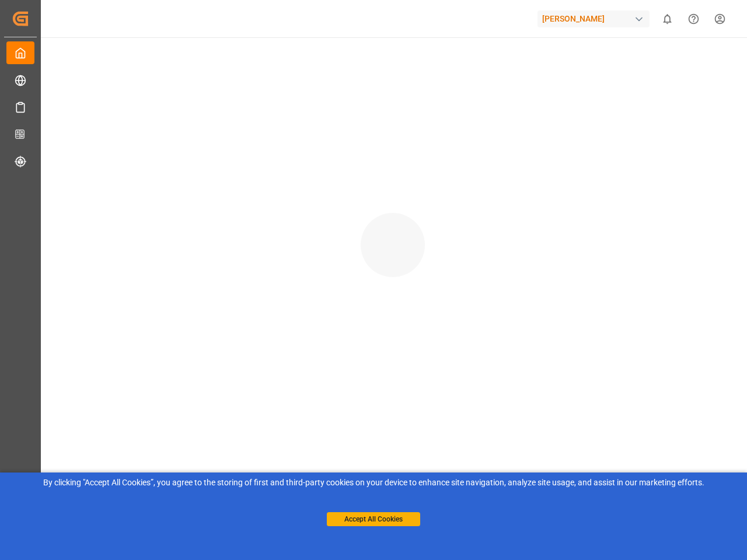 The image size is (747, 560). What do you see at coordinates (374, 519) in the screenshot?
I see `button: Accept All Cookies` at bounding box center [374, 519].